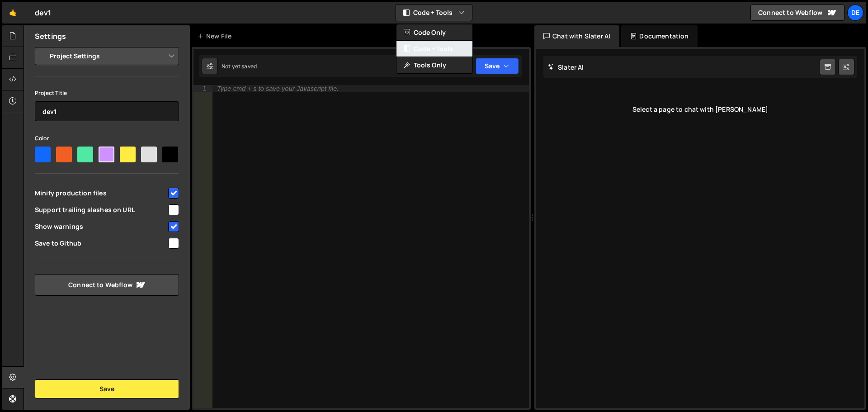 This screenshot has height=412, width=868. What do you see at coordinates (100, 226) in the screenshot?
I see `span: Show warnings` at bounding box center [100, 226].